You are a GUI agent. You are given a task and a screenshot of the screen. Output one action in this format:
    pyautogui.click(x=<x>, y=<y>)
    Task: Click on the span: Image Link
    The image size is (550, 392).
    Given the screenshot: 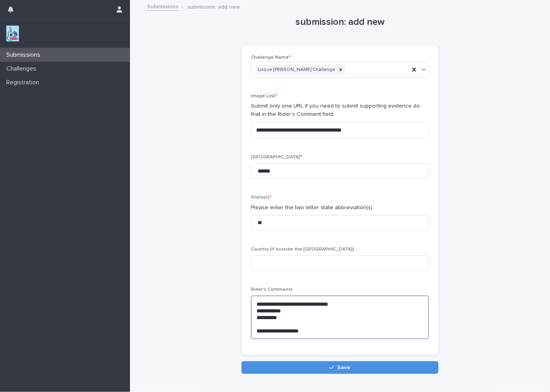 What is the action you would take?
    pyautogui.click(x=264, y=96)
    